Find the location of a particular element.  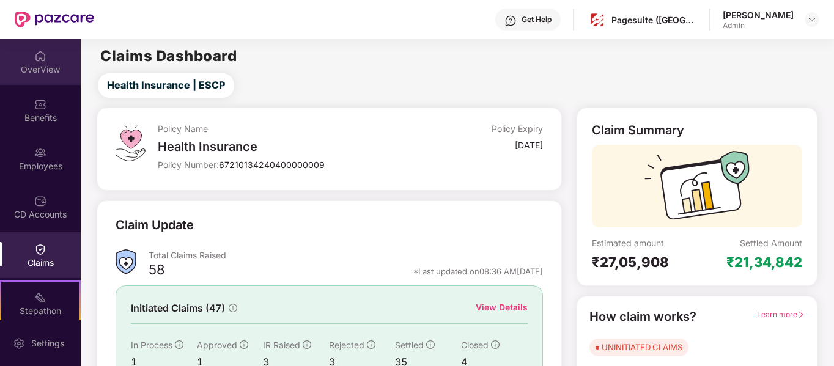

span: Health Insurance | ESCP is located at coordinates (166, 85).